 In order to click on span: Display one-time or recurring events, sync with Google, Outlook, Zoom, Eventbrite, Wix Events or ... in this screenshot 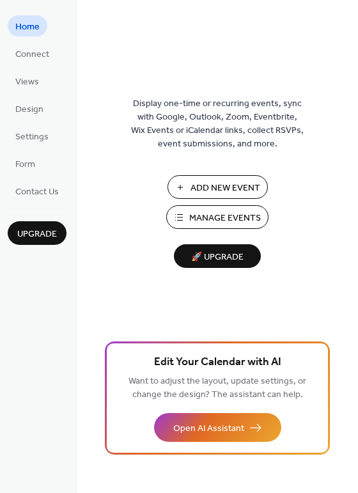, I will do `click(217, 124)`.